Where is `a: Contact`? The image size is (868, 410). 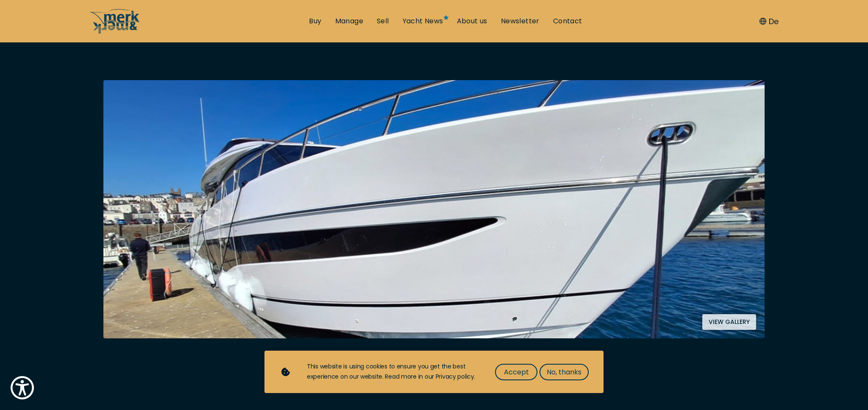 a: Contact is located at coordinates (568, 21).